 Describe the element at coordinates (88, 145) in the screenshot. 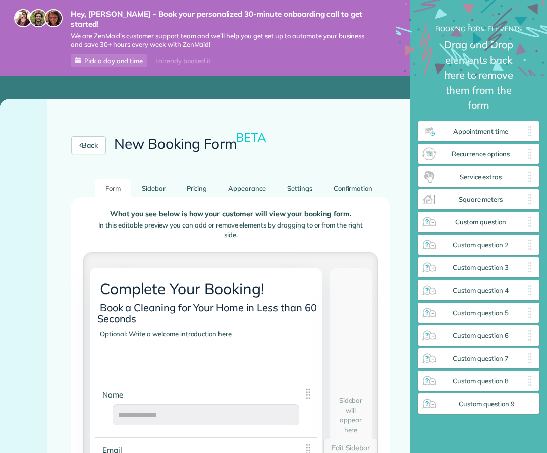

I see `a: Back` at that location.